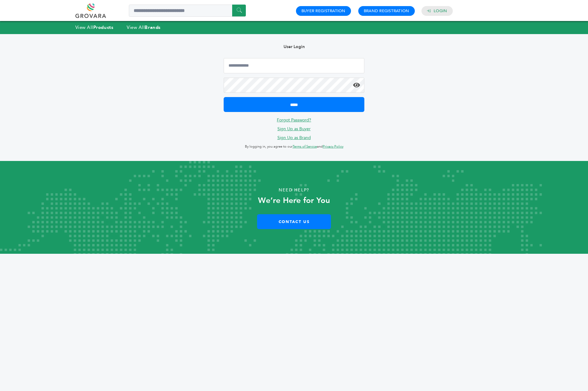 The image size is (588, 391). What do you see at coordinates (187, 11) in the screenshot?
I see `input: Search a product or brand...` at bounding box center [187, 11].